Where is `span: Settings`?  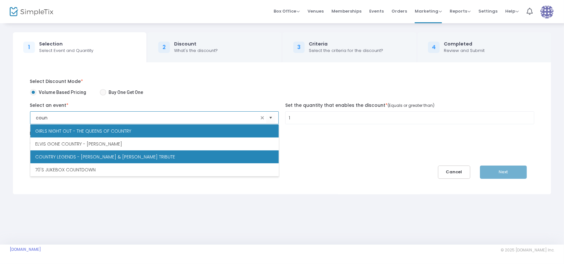
span: Settings is located at coordinates (488, 11).